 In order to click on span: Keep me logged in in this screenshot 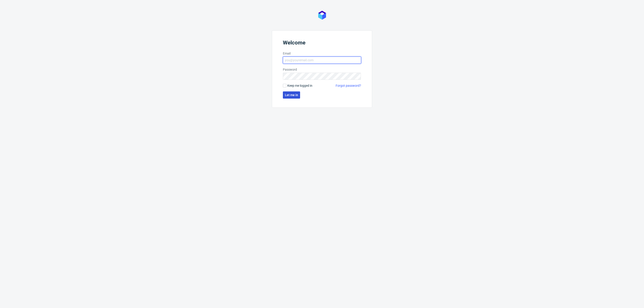, I will do `click(300, 85)`.